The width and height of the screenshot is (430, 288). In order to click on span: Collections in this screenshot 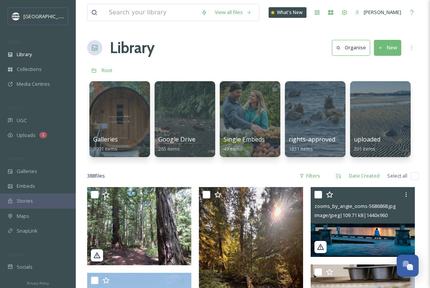, I will do `click(29, 69)`.